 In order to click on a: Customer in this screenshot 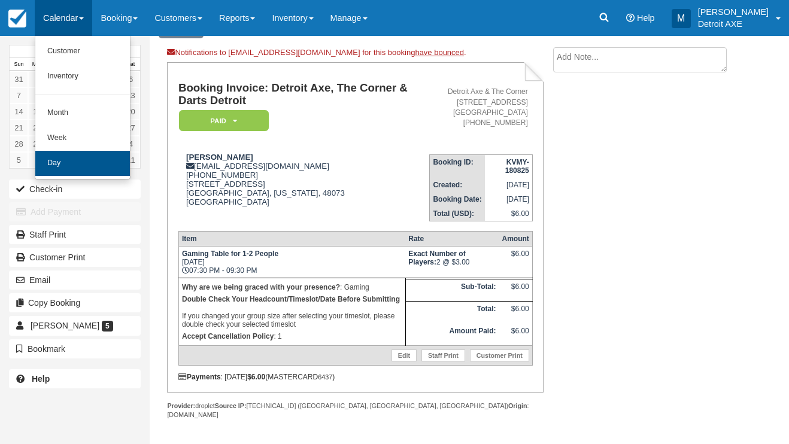, I will do `click(83, 51)`.